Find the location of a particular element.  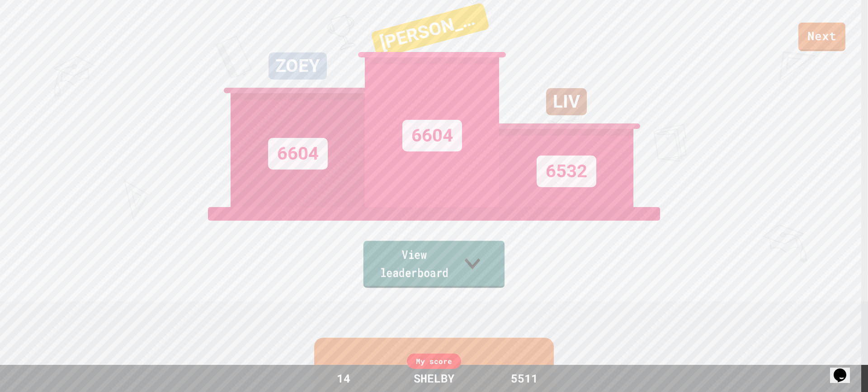

div: ZOEY is located at coordinates (298, 66).